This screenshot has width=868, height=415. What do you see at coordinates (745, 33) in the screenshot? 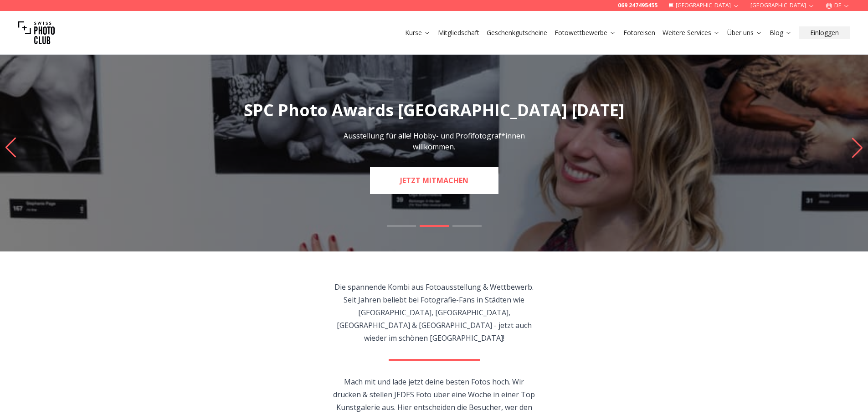
I see `button: Über uns` at bounding box center [745, 33].